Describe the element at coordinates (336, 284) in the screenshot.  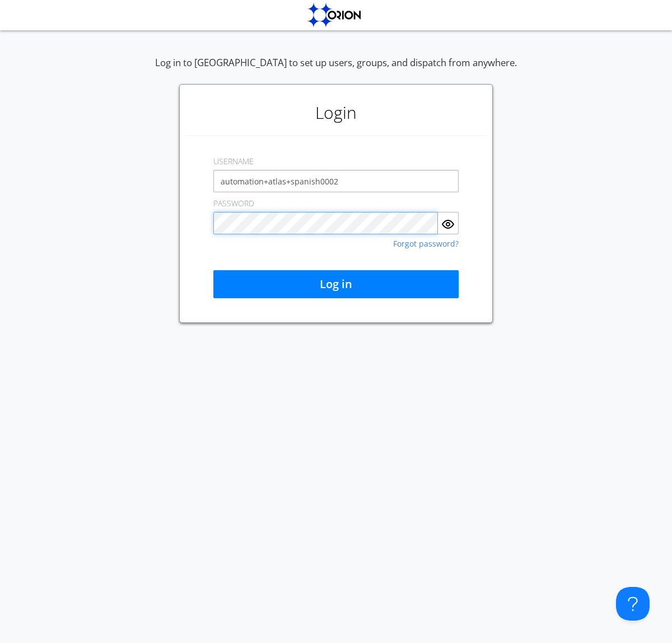
I see `button: Log in` at that location.